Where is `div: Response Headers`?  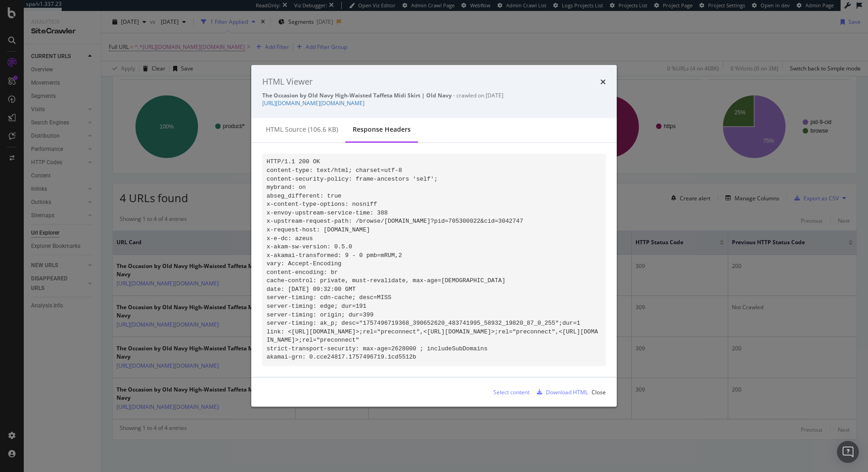 div: Response Headers is located at coordinates (382, 130).